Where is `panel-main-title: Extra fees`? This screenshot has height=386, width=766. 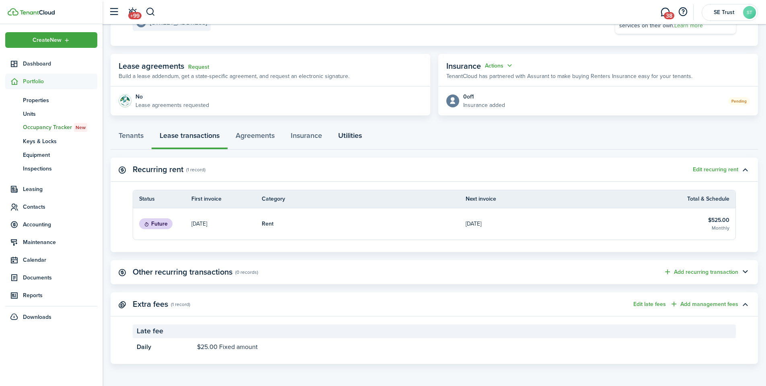 panel-main-title: Extra fees is located at coordinates (150, 304).